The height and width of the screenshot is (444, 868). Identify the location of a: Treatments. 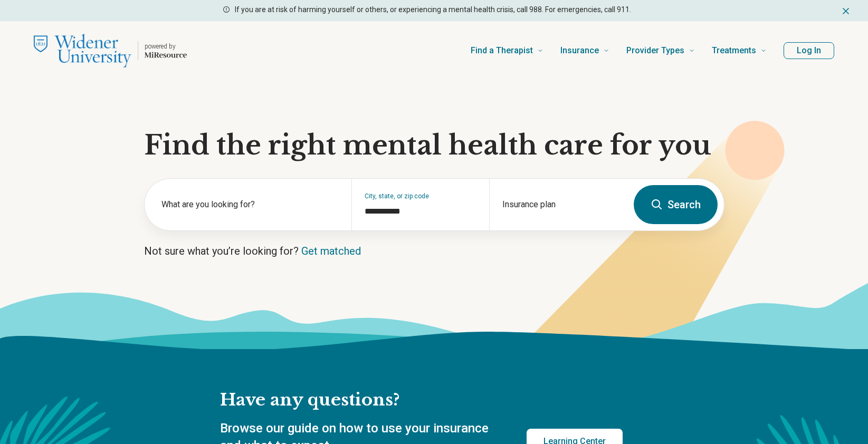
(739, 51).